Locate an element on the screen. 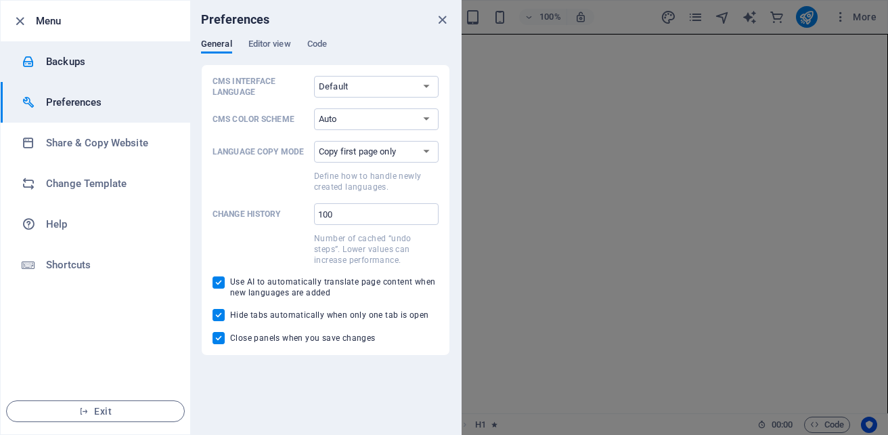 The width and height of the screenshot is (888, 435). span: General is located at coordinates (217, 45).